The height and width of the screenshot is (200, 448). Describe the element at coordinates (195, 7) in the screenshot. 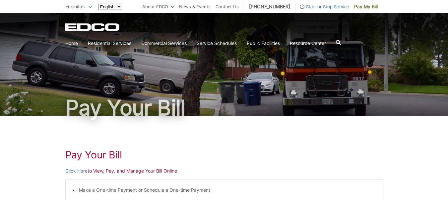

I see `a: News & Events` at that location.